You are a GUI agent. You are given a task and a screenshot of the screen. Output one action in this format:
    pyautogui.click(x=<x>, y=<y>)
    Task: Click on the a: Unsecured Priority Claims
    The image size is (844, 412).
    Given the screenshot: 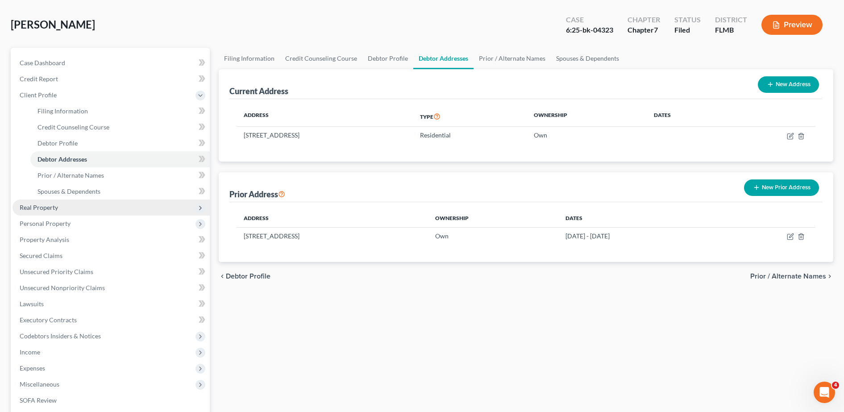 What is the action you would take?
    pyautogui.click(x=111, y=272)
    